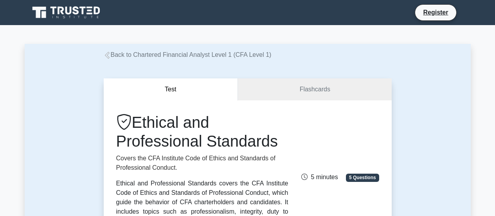  I want to click on a: Back to Chartered Financial Analyst Level 1 (CFA Level 1), so click(188, 54).